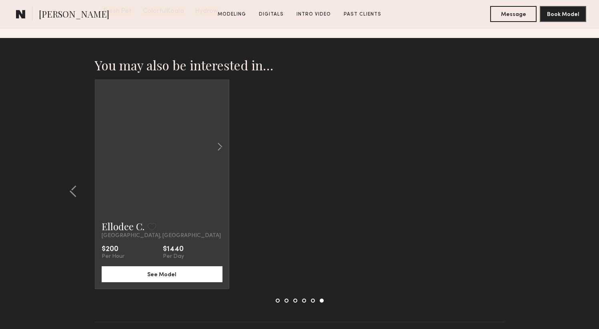 The width and height of the screenshot is (599, 329). Describe the element at coordinates (113, 257) in the screenshot. I see `div: Per Hour` at that location.